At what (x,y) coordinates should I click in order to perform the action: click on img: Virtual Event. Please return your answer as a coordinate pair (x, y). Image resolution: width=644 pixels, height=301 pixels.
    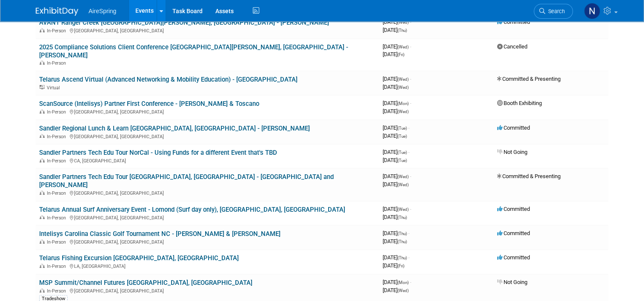
    Looking at the image, I should click on (42, 87).